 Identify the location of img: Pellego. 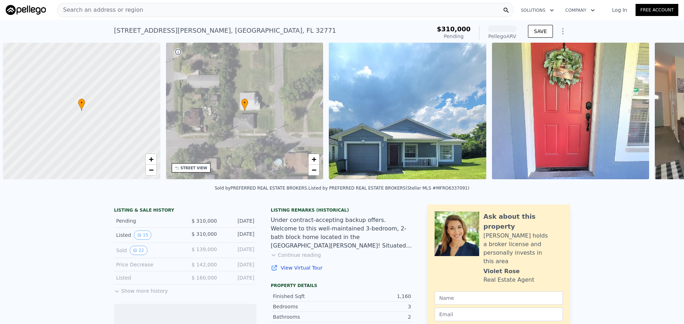
(26, 10).